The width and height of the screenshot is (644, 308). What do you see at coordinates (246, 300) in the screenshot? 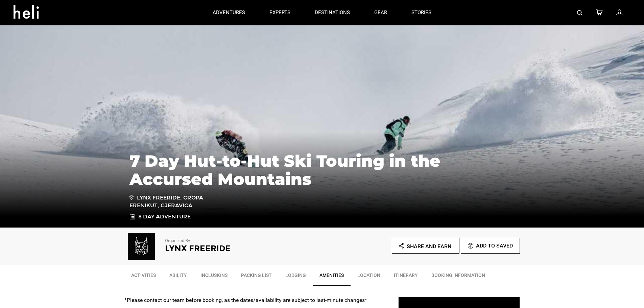
I see `strong: *Please contact our team before booking, as the dates/availability are subject to last-minute cha...` at bounding box center [246, 300].